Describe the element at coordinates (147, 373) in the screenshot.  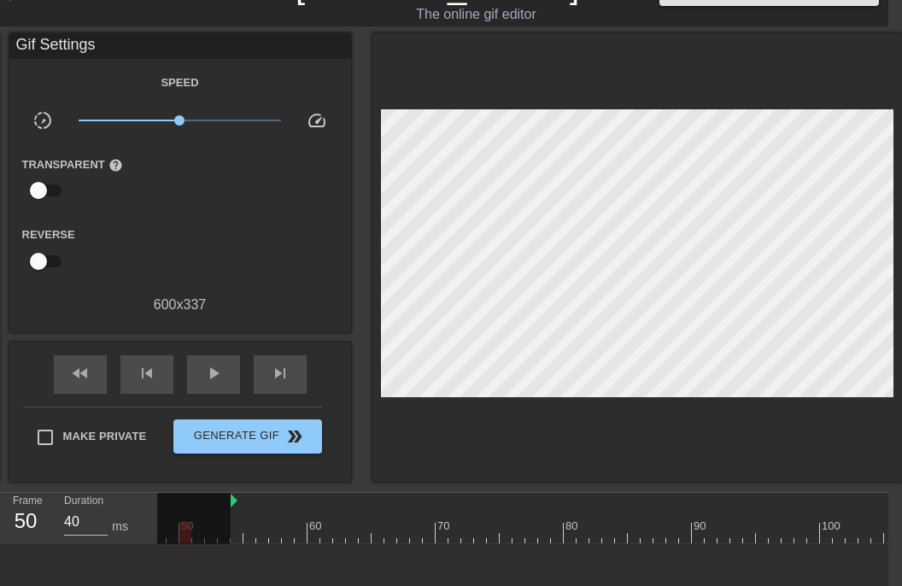
I see `span: skip_previous` at that location.